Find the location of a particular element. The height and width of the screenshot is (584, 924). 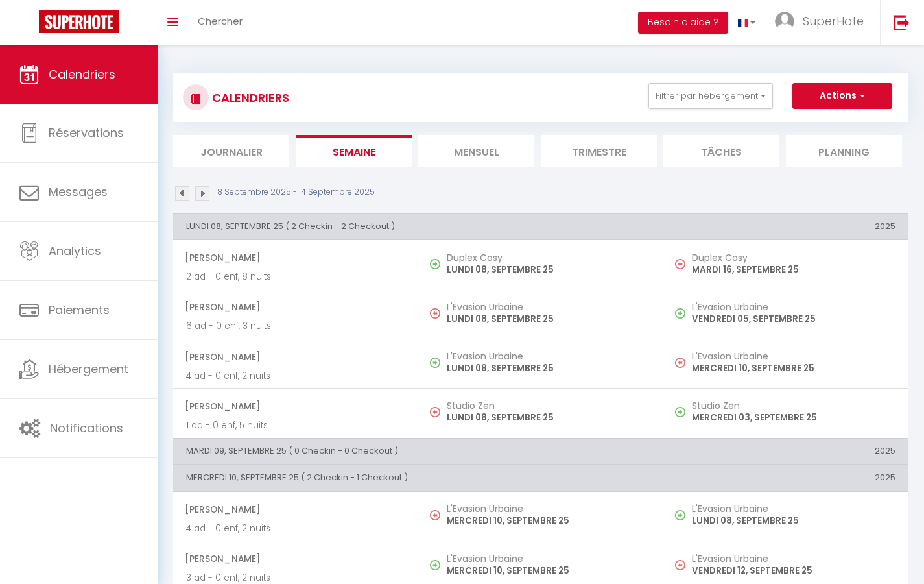

p: MERCREDI 03, SEPTEMBRE 25 is located at coordinates (794, 417).